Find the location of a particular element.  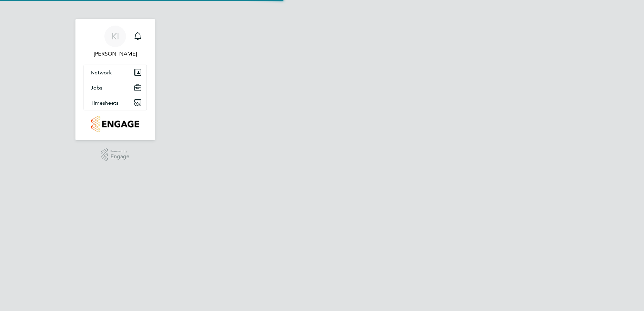

span: KI is located at coordinates (115, 36).